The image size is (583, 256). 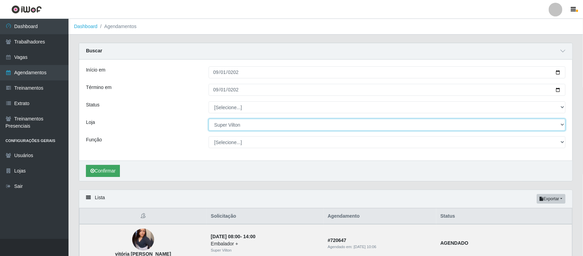 I want to click on img: CoreUI Logo, so click(x=26, y=9).